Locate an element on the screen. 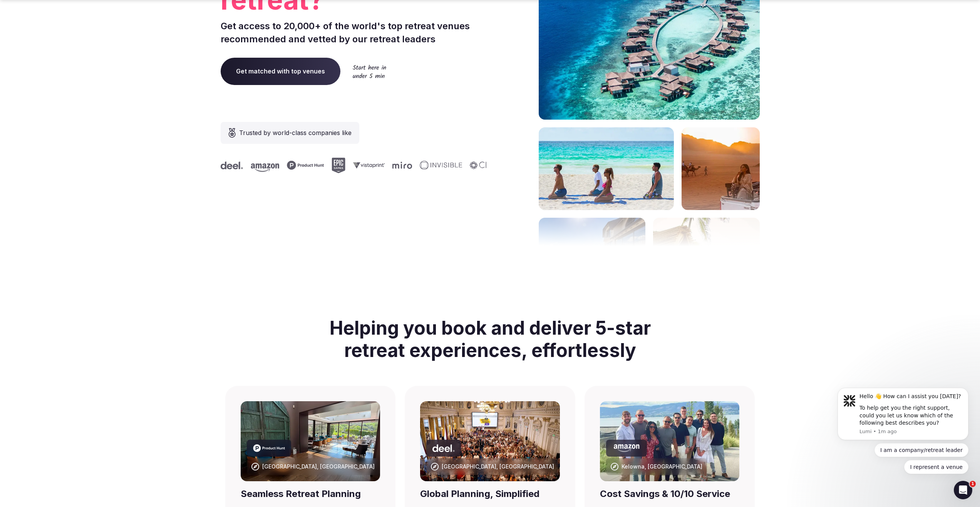  svg: Miro company logo is located at coordinates (400, 165).